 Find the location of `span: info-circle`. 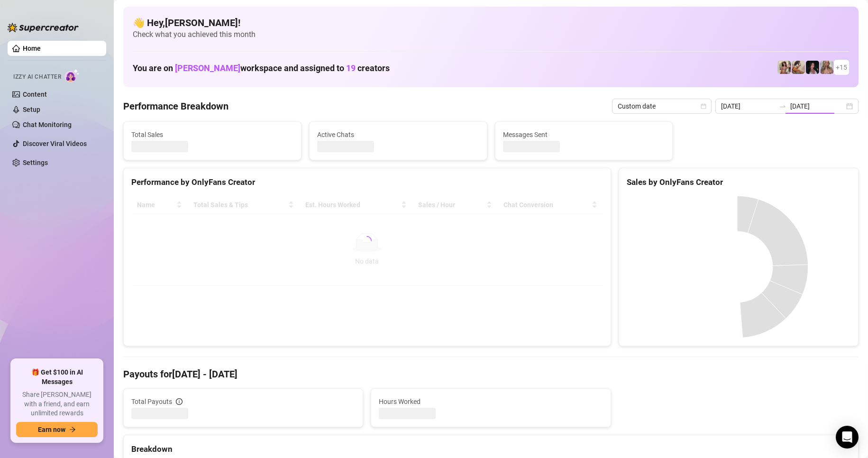

span: info-circle is located at coordinates (179, 401).